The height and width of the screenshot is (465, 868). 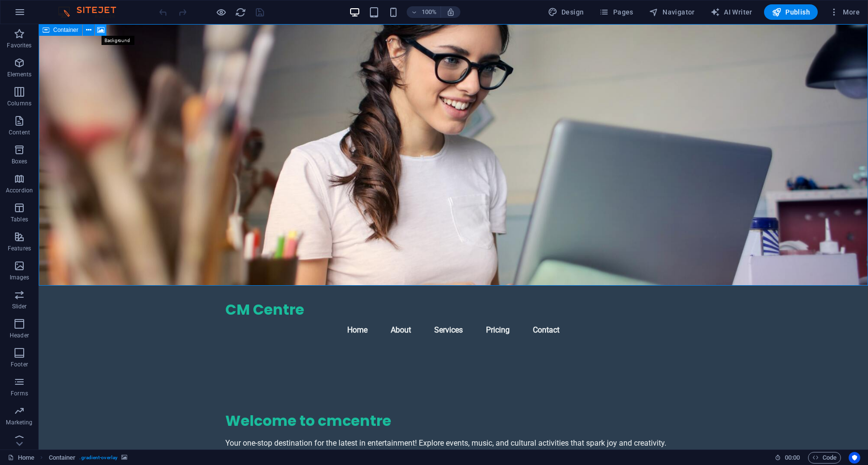 What do you see at coordinates (66, 30) in the screenshot?
I see `span: Container` at bounding box center [66, 30].